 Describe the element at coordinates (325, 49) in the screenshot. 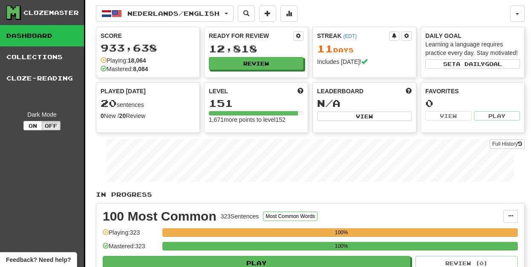

I see `span: 11` at that location.